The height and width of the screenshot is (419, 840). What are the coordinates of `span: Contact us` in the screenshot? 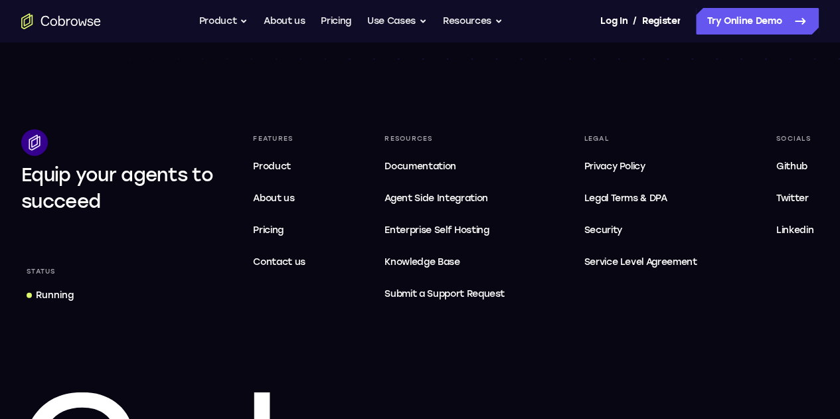 It's located at (279, 262).